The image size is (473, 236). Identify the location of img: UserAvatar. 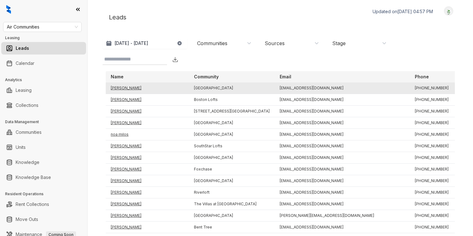
(449, 11).